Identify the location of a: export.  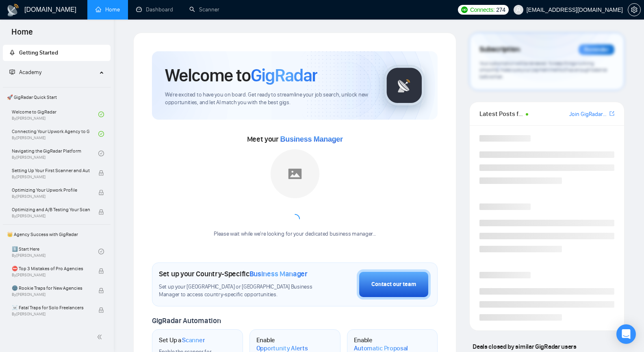
(612, 113).